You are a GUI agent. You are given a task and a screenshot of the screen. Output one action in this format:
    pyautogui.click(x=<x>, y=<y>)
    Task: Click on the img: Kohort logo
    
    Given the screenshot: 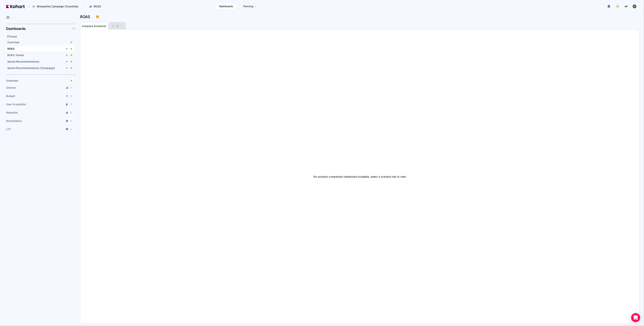 What is the action you would take?
    pyautogui.click(x=15, y=6)
    